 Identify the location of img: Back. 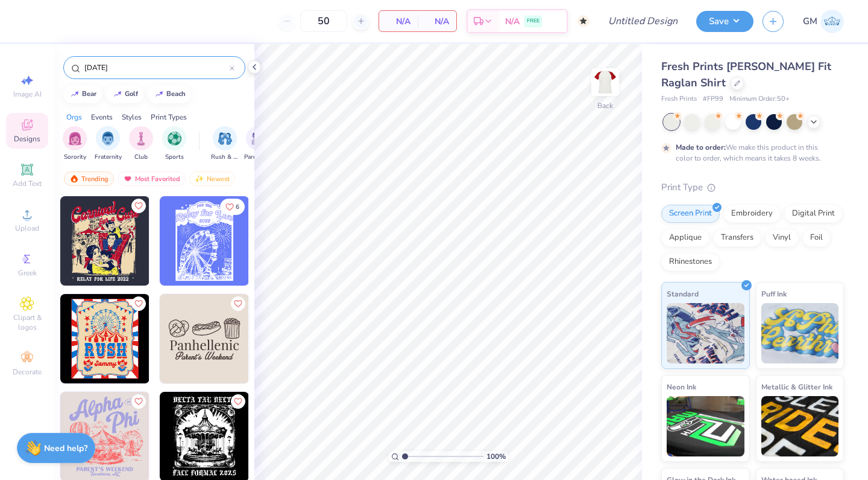
(605, 82).